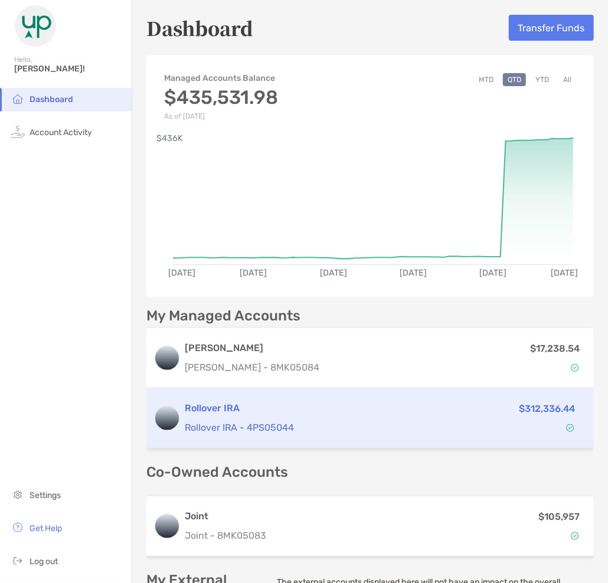 The height and width of the screenshot is (583, 608). I want to click on p: Joint - 8MK05083, so click(225, 535).